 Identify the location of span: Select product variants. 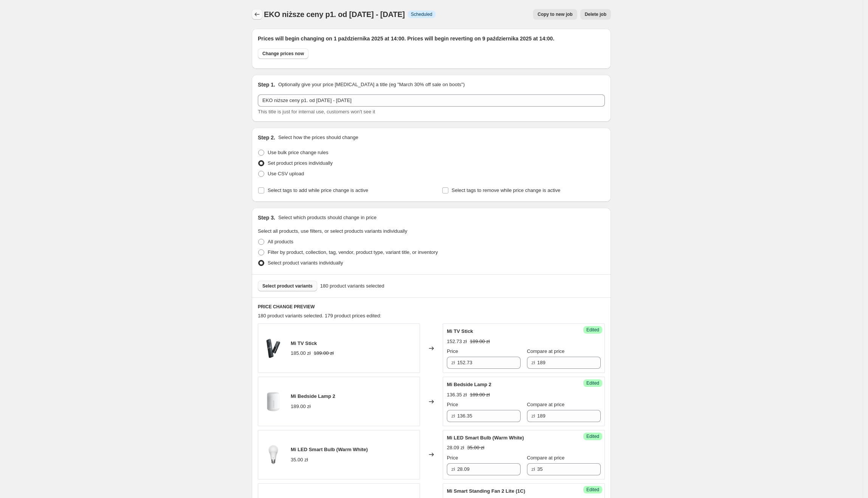
(287, 286).